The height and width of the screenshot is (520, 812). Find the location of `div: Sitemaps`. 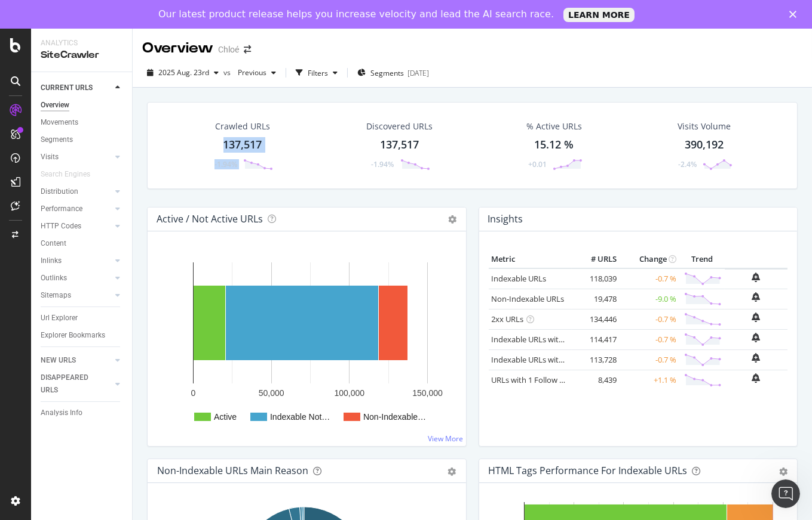

div: Sitemaps is located at coordinates (55, 295).